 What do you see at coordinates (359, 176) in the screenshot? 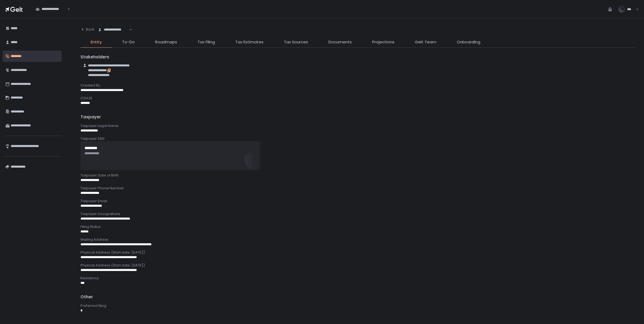
I see `div: Taxpayer Date of Birth` at bounding box center [359, 176].